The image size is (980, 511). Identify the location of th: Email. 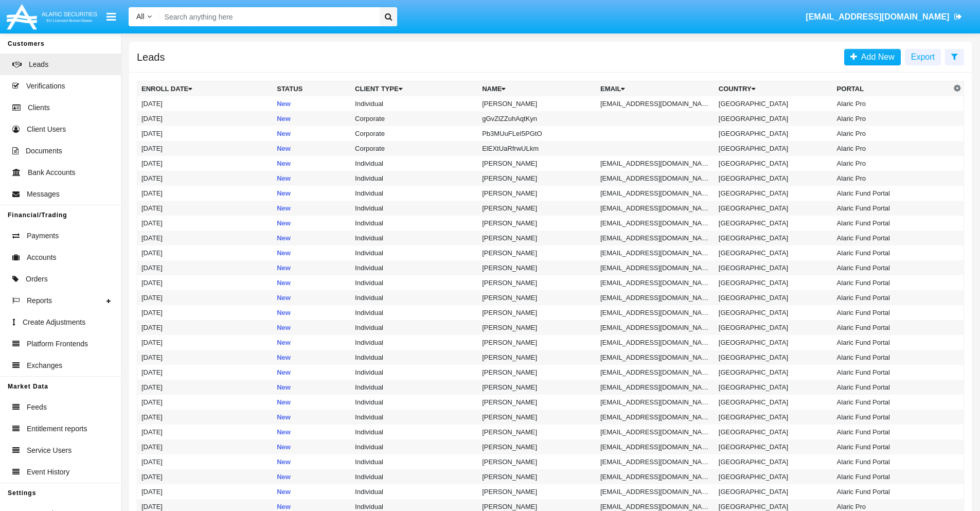
(655, 89).